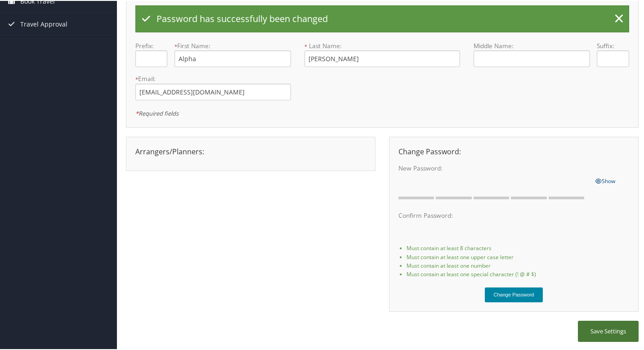 This screenshot has height=350, width=644. Describe the element at coordinates (518, 265) in the screenshot. I see `li: Must contain at least one number` at that location.